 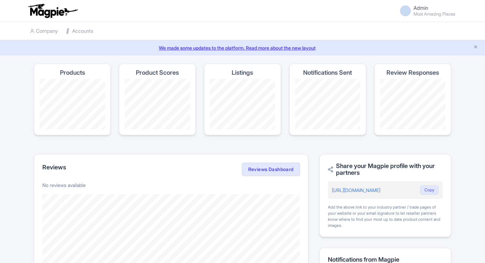 What do you see at coordinates (434, 14) in the screenshot?
I see `small: Most Amazing Places` at bounding box center [434, 14].